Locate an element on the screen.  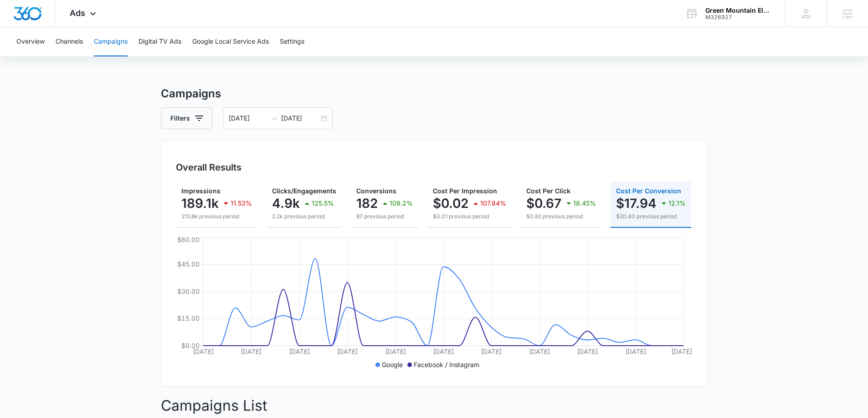
tspan: $15.00 is located at coordinates (188, 318).